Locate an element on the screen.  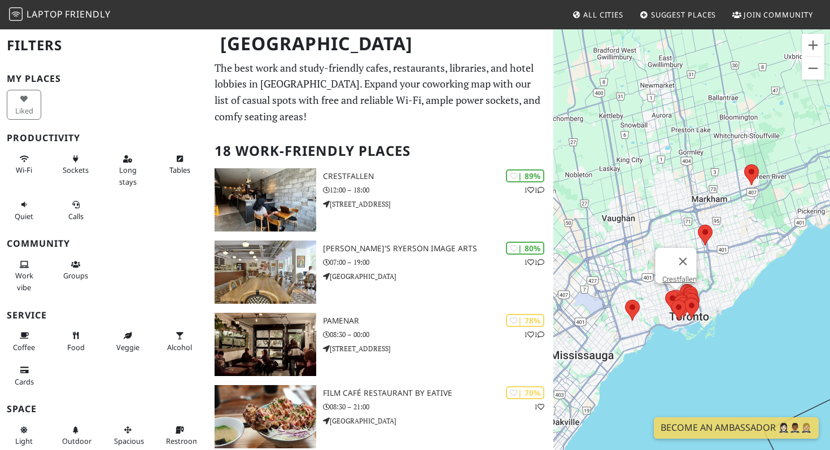
span: Restroom is located at coordinates (182, 441).